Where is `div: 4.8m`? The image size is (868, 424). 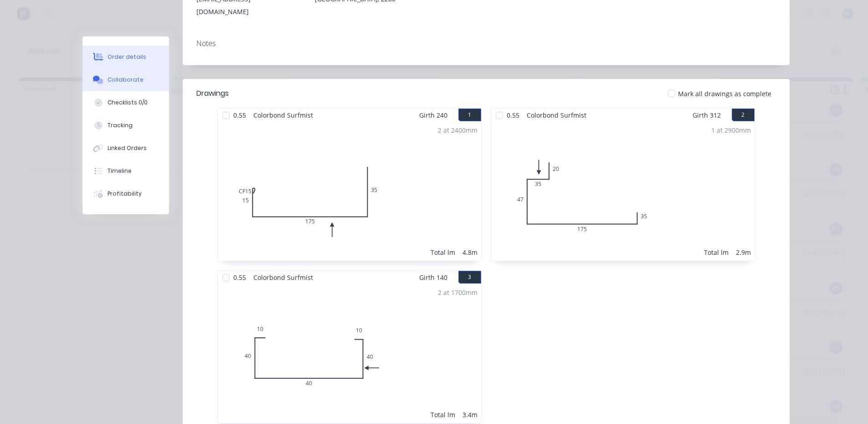
div: 4.8m is located at coordinates (470, 252).